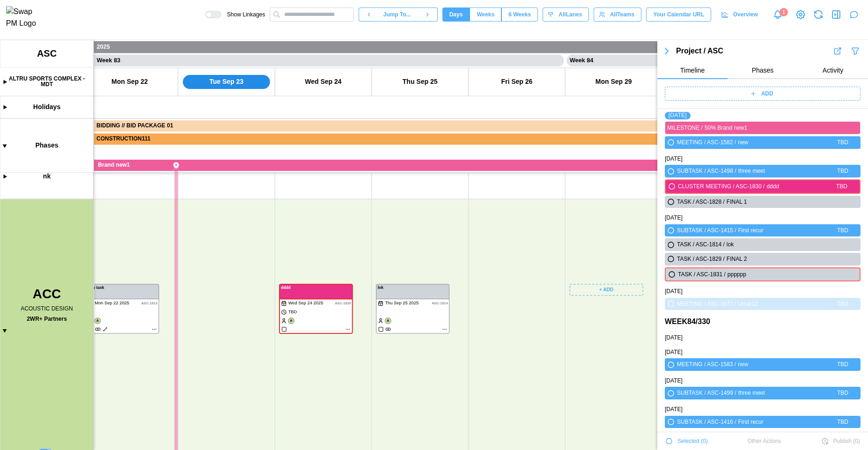 Image resolution: width=868 pixels, height=450 pixels. What do you see at coordinates (788, 275) in the screenshot?
I see `div: pppppp` at bounding box center [788, 275].